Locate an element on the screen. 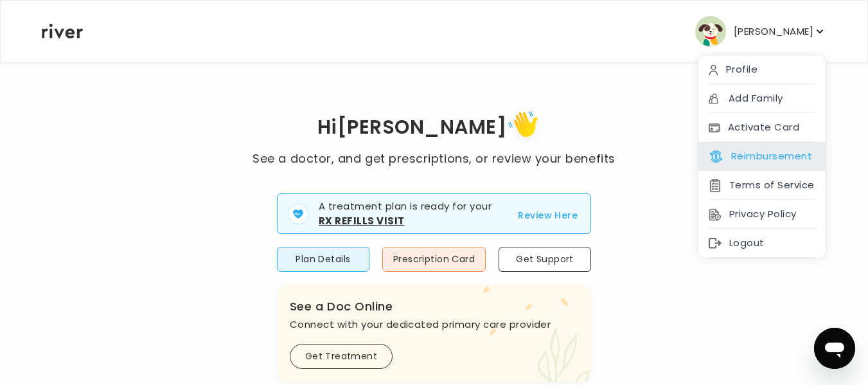 The height and width of the screenshot is (385, 868). div: Profile is located at coordinates (762, 70).